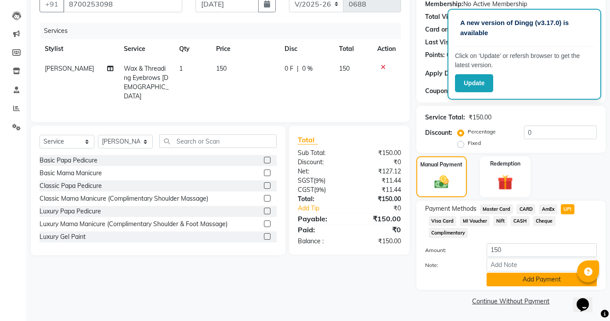  What do you see at coordinates (500, 221) in the screenshot?
I see `span: Nift` at bounding box center [500, 221].